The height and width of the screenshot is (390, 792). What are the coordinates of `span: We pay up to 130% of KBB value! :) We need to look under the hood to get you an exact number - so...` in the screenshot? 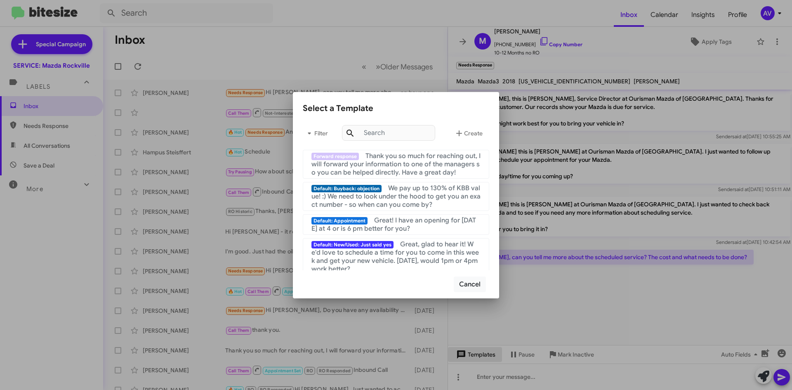 It's located at (396, 196).